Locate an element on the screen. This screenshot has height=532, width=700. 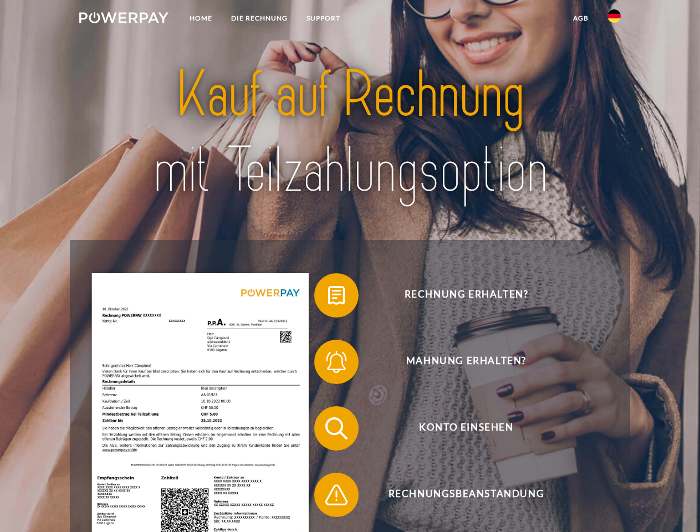
img: logo-powerpay-white.svg is located at coordinates (124, 18).